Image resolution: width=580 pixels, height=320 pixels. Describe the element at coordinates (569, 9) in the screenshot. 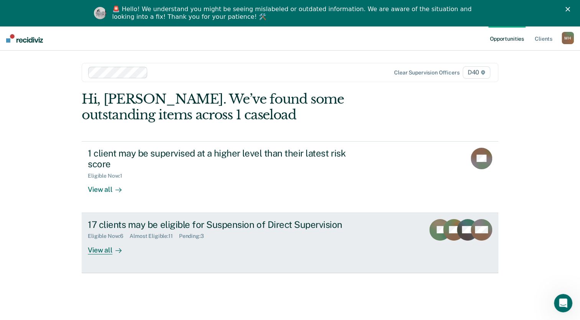

I see `div: Close` at that location.